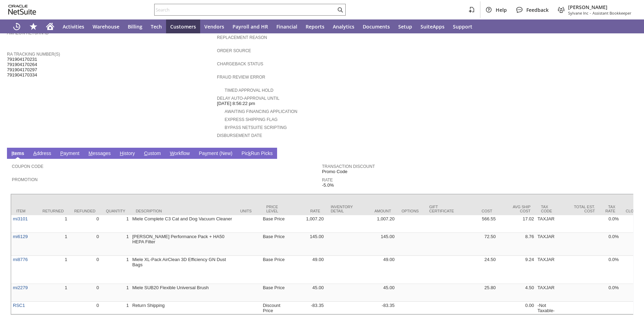 This screenshot has height=317, width=644. Describe the element at coordinates (24, 211) in the screenshot. I see `div: Item` at that location.